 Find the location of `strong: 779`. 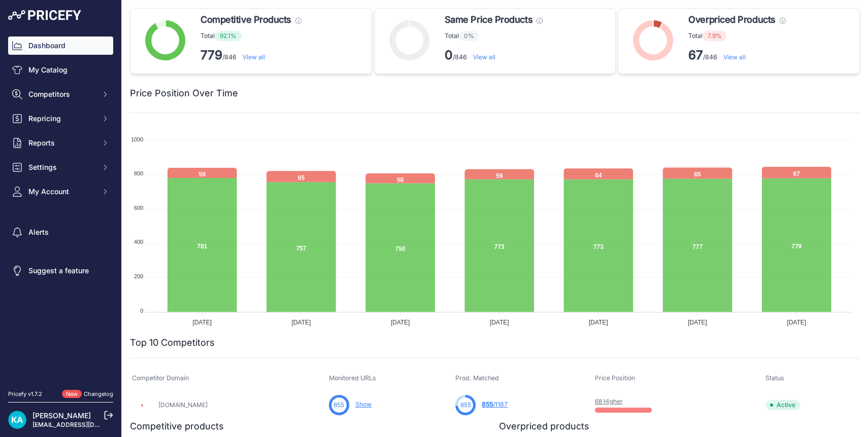

strong: 779 is located at coordinates (211, 55).